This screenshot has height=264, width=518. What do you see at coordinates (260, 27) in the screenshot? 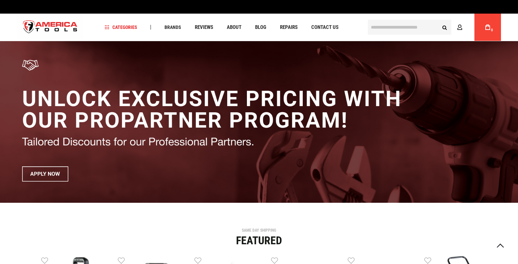
I see `a: Blog` at bounding box center [260, 27].